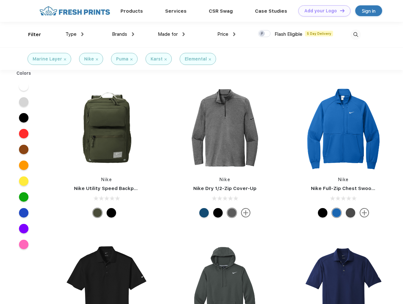  Describe the element at coordinates (369, 11) in the screenshot. I see `a: Sign in` at that location.